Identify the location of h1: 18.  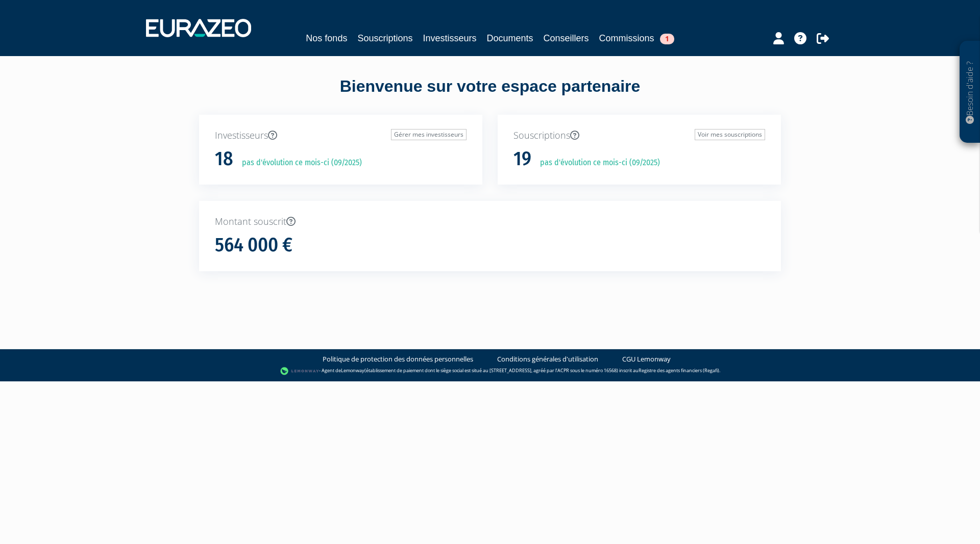
(224, 159).